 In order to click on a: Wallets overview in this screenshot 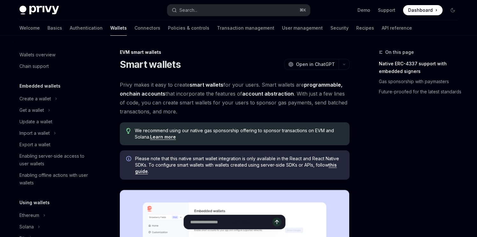, I will do `click(55, 55)`.